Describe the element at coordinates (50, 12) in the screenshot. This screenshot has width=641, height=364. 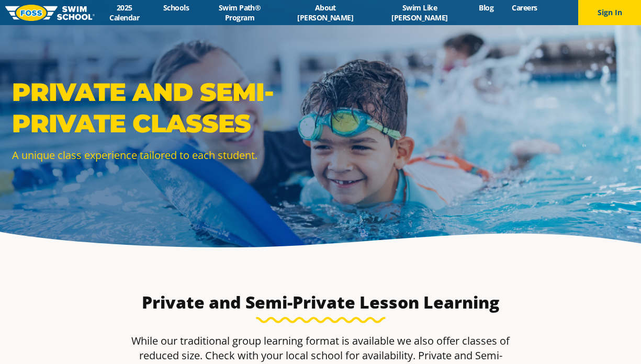
I see `img: FOSS Swim School Logo` at that location.